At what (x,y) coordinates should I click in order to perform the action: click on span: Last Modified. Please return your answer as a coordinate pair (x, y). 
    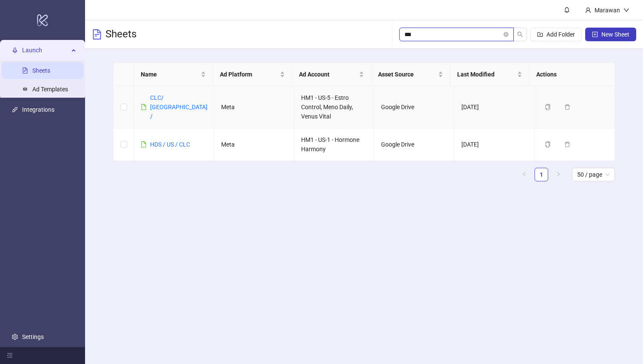
    Looking at the image, I should click on (486, 74).